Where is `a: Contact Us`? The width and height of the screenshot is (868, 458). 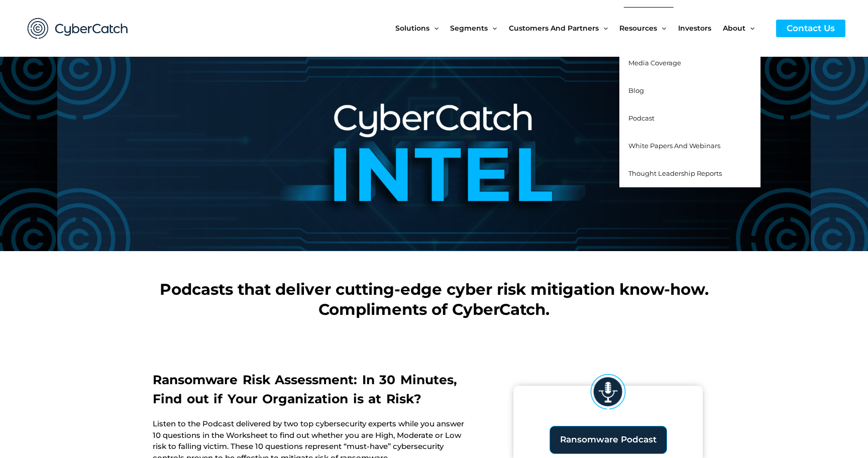
a: Contact Us is located at coordinates (811, 28).